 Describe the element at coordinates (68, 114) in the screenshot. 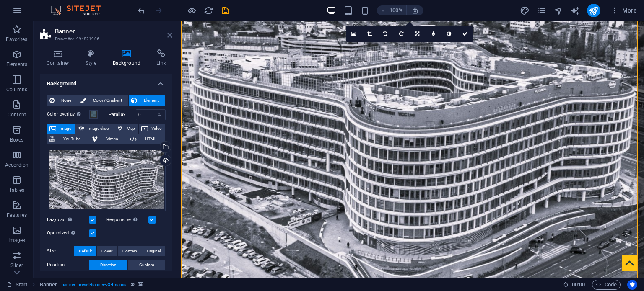

I see `label: Color overlay` at that location.